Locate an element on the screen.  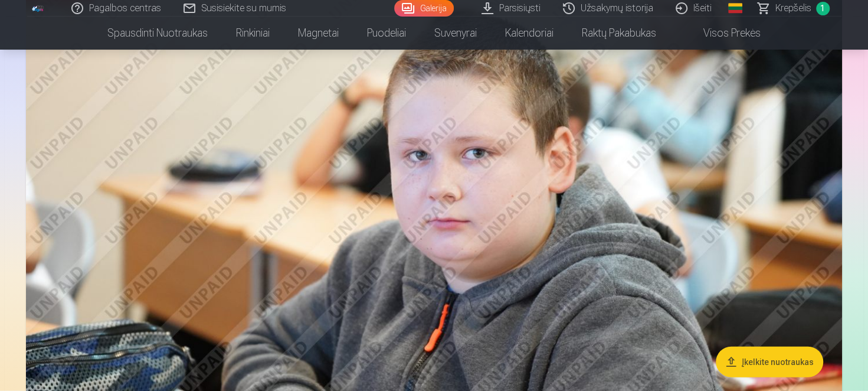
a: Raktų pakabukas is located at coordinates (619, 33).